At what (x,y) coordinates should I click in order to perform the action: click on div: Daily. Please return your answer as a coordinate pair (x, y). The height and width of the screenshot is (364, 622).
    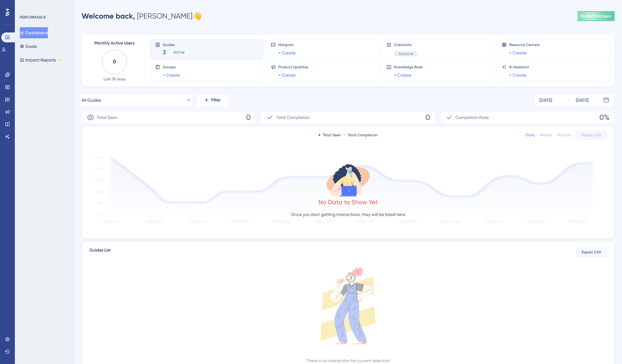
    Looking at the image, I should click on (530, 135).